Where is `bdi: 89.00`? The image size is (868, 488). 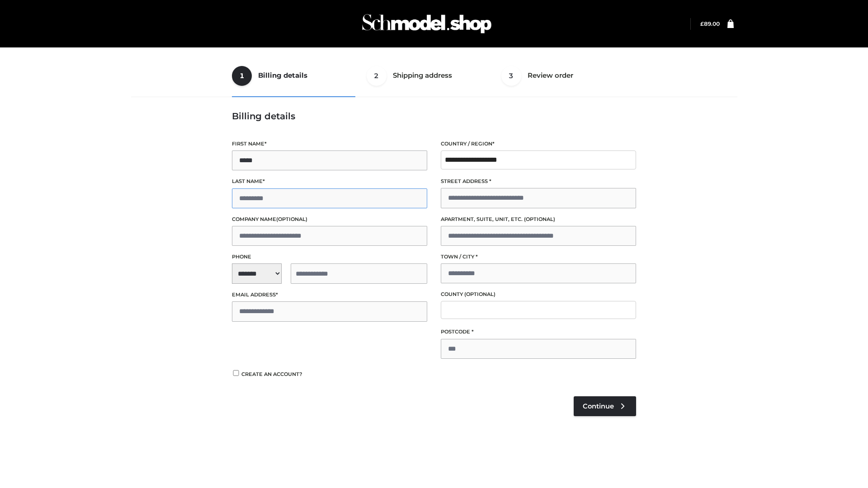 bdi: 89.00 is located at coordinates (710, 24).